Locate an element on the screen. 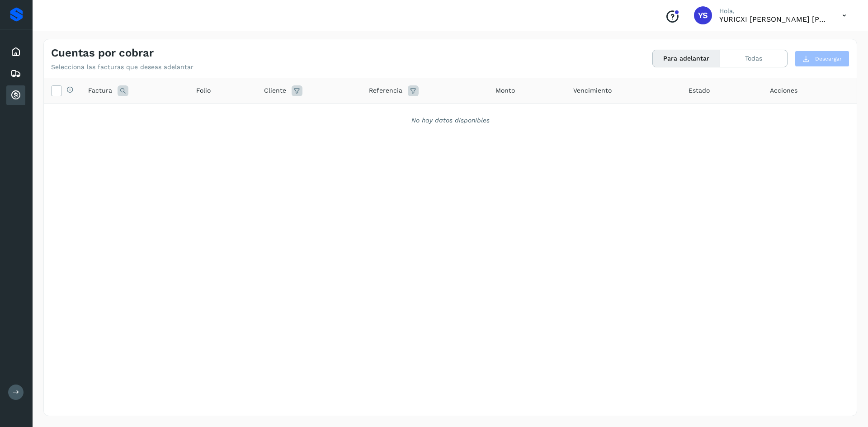 The height and width of the screenshot is (427, 868). div: Cuentas por cobrar is located at coordinates (16, 96).